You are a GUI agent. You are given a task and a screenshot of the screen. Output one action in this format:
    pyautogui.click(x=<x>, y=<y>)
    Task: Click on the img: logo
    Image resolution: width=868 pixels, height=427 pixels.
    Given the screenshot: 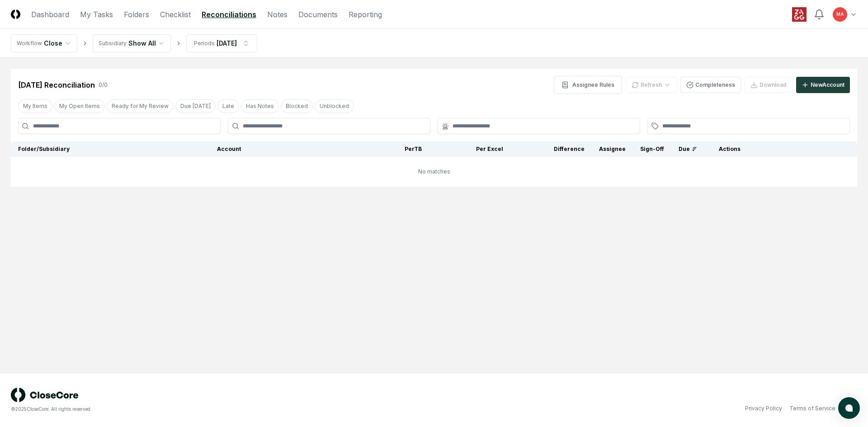 What is the action you would take?
    pyautogui.click(x=45, y=395)
    